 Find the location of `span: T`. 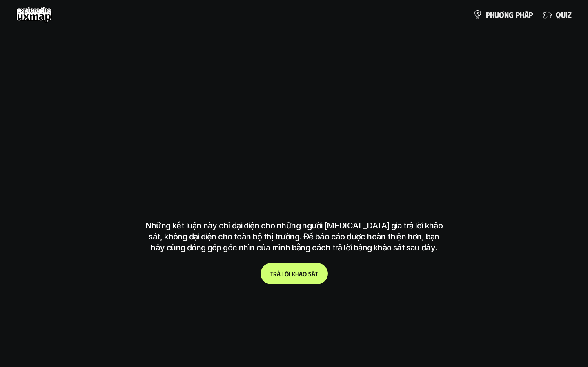

span: T is located at coordinates (271, 274).